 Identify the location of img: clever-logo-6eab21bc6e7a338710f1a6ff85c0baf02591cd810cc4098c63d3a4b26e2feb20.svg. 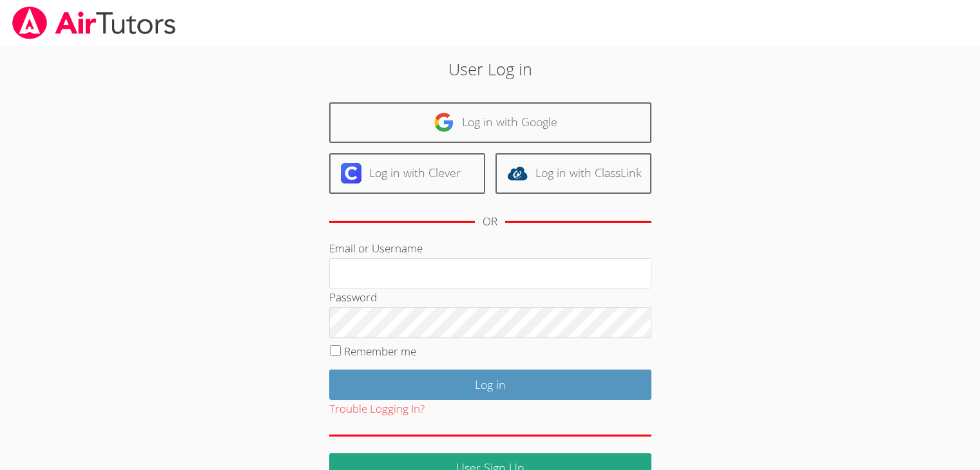
(351, 173).